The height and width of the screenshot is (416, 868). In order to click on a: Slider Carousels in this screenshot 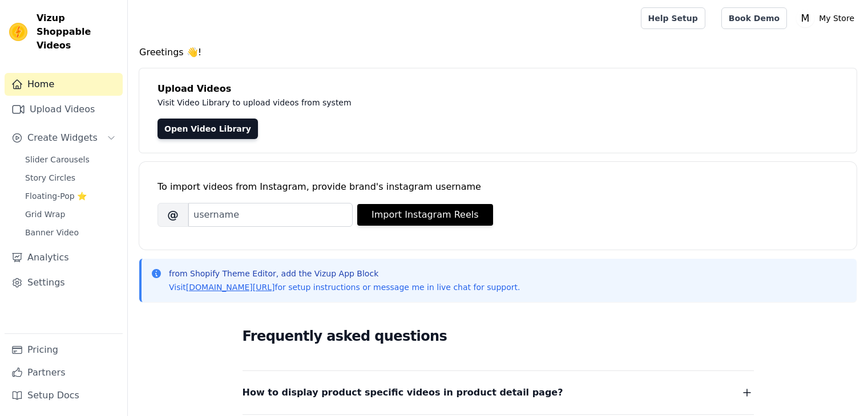, I will do `click(70, 160)`.